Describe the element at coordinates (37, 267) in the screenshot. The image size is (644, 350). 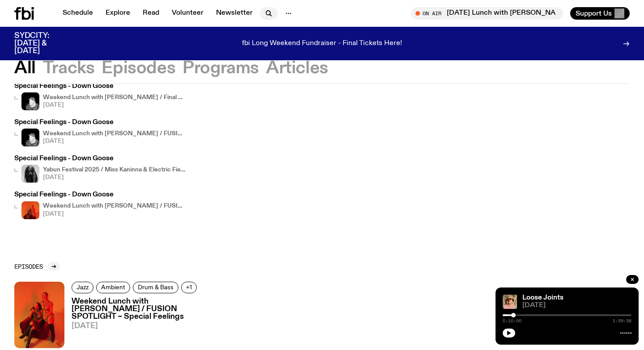
I see `a: Episodes` at that location.